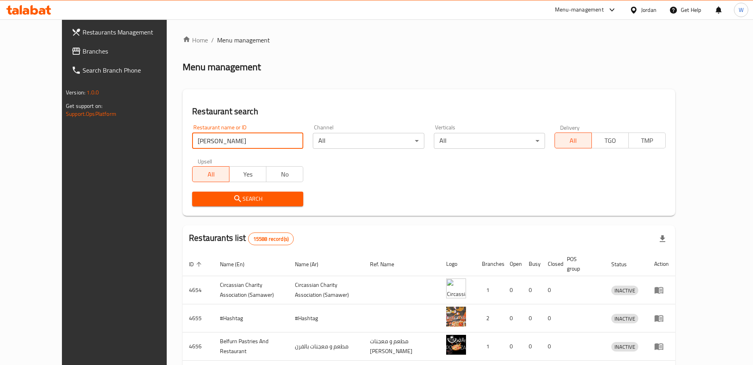 The image size is (753, 365). I want to click on span: Branches, so click(132, 51).